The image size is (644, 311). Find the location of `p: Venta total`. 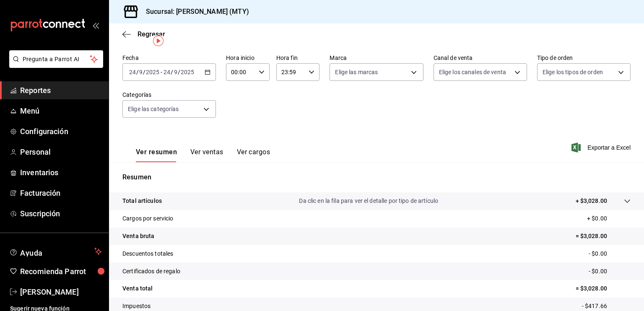

p: Venta total is located at coordinates (138, 288).